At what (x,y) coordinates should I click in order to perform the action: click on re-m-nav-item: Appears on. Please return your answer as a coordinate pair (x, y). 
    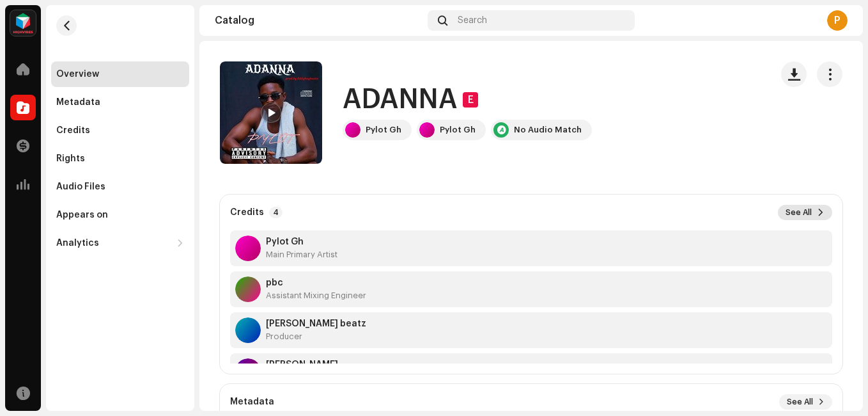
    Looking at the image, I should click on (120, 215).